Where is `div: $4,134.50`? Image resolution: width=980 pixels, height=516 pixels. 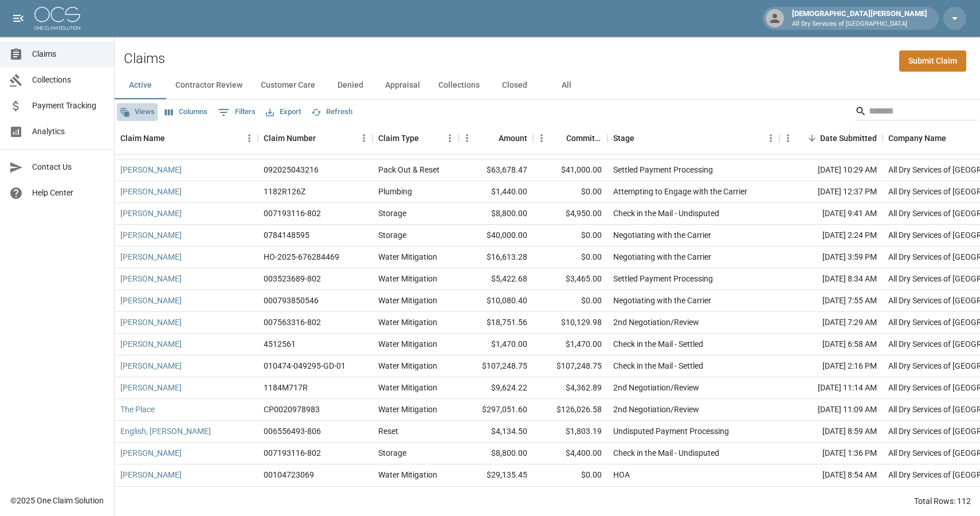 div: $4,134.50 is located at coordinates (495, 432).